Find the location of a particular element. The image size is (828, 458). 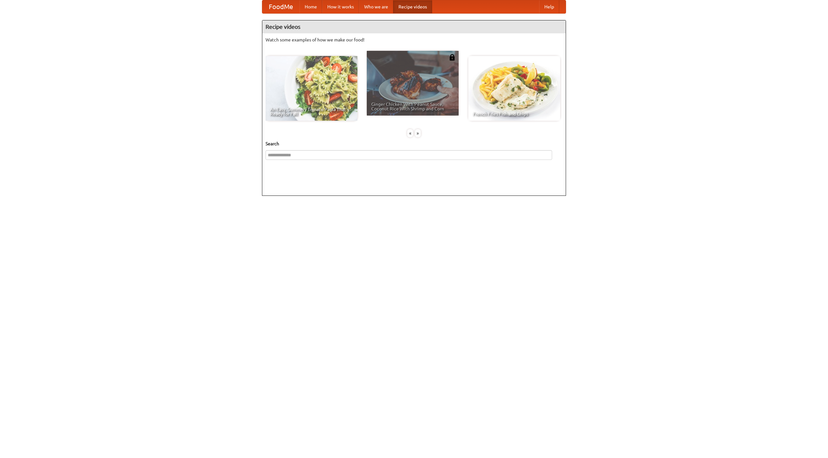

a: French Fries Fish and Chips is located at coordinates (514, 88).